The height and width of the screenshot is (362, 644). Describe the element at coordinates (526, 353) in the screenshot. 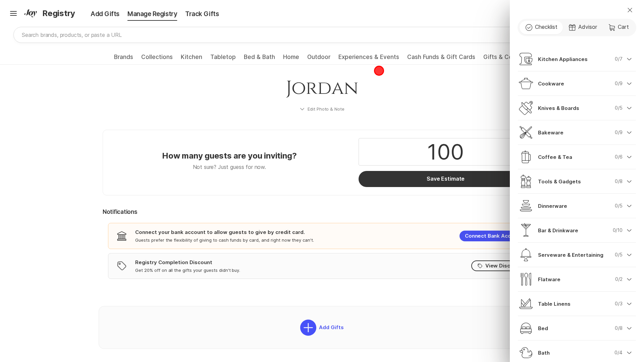

I see `img: bath_48.svg` at that location.